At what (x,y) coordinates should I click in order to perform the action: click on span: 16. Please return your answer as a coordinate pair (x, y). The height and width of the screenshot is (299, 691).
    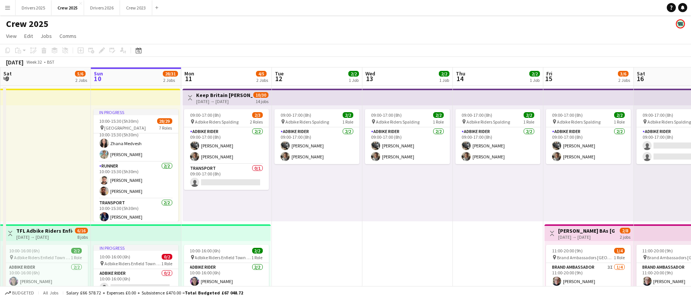
    Looking at the image, I should click on (640, 78).